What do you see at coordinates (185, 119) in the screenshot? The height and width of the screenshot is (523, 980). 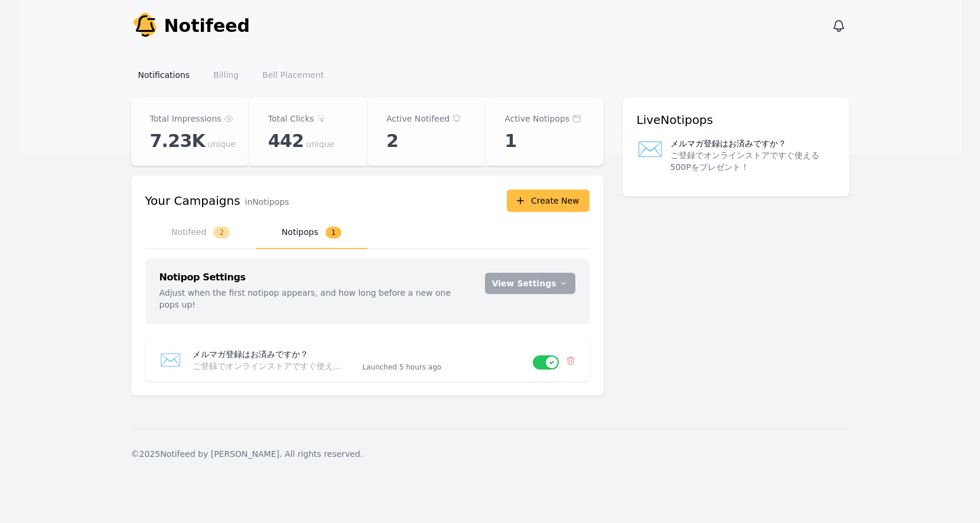 I see `p: Total Impressions` at bounding box center [185, 119].